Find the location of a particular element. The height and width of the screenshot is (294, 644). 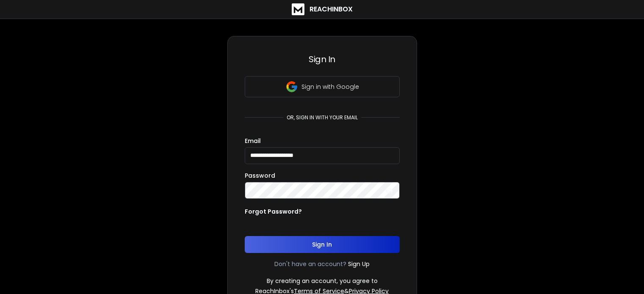

p: Forgot Password? is located at coordinates (273, 212).